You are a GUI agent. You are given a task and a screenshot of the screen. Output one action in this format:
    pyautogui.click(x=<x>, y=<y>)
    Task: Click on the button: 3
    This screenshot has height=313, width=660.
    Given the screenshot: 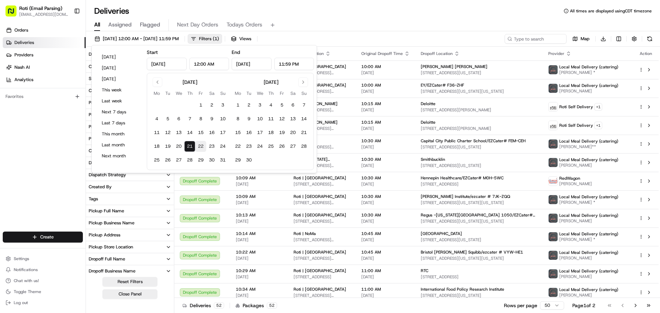 What is the action you would take?
    pyautogui.click(x=260, y=105)
    